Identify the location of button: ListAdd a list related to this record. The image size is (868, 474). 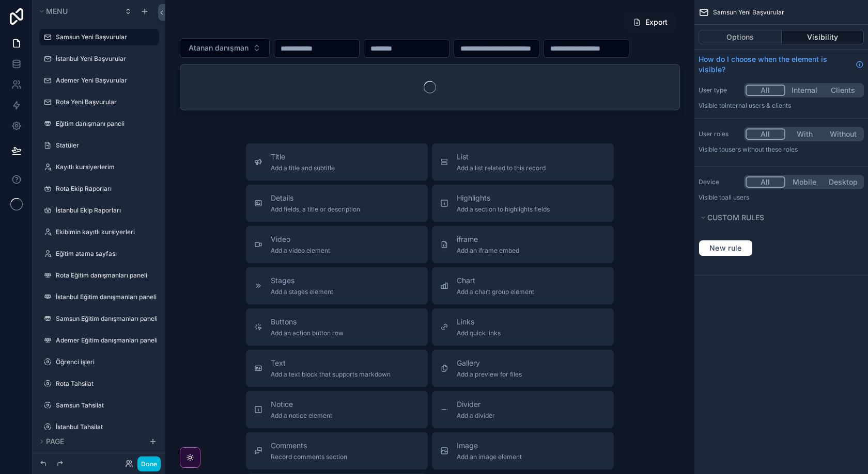
(522, 162).